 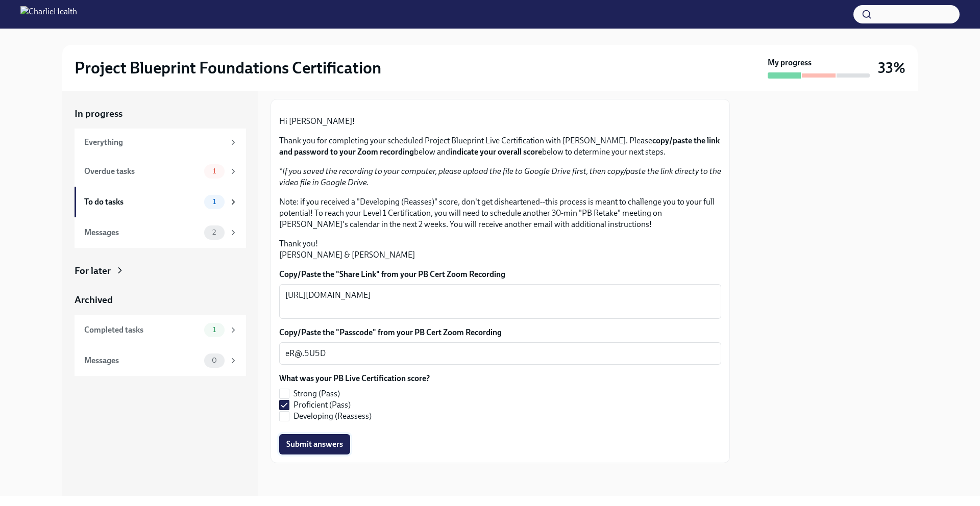 I want to click on a: Messages0, so click(x=161, y=361).